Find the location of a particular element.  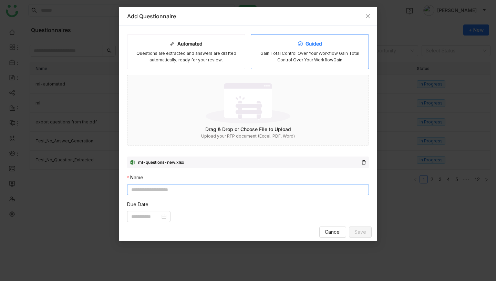

div: ml-questions-new.xlsx is located at coordinates (161, 162).